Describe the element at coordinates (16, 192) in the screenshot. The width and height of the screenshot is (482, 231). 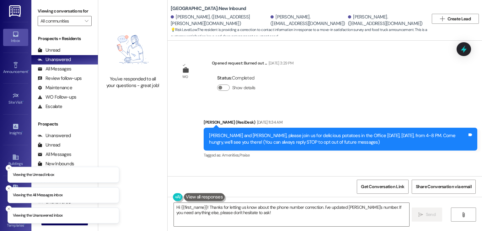
I see `a: Leads` at that location.